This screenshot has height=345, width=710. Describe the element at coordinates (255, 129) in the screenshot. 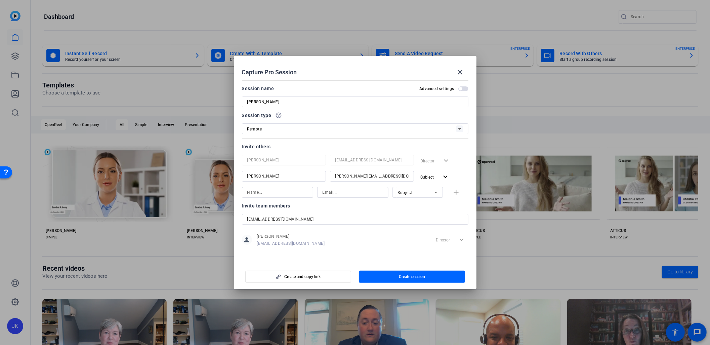

I see `span: Remote` at that location.